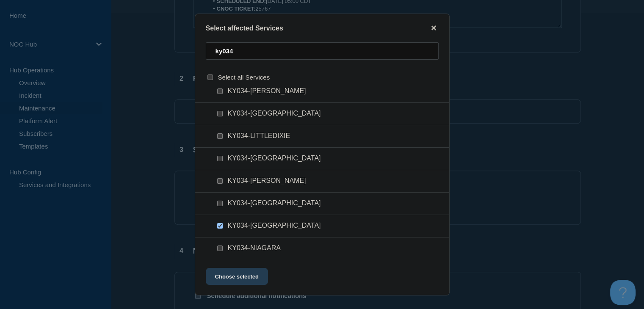 This screenshot has height=309, width=644. I want to click on input: KY034-HUDSON checkbox, so click(220, 91).